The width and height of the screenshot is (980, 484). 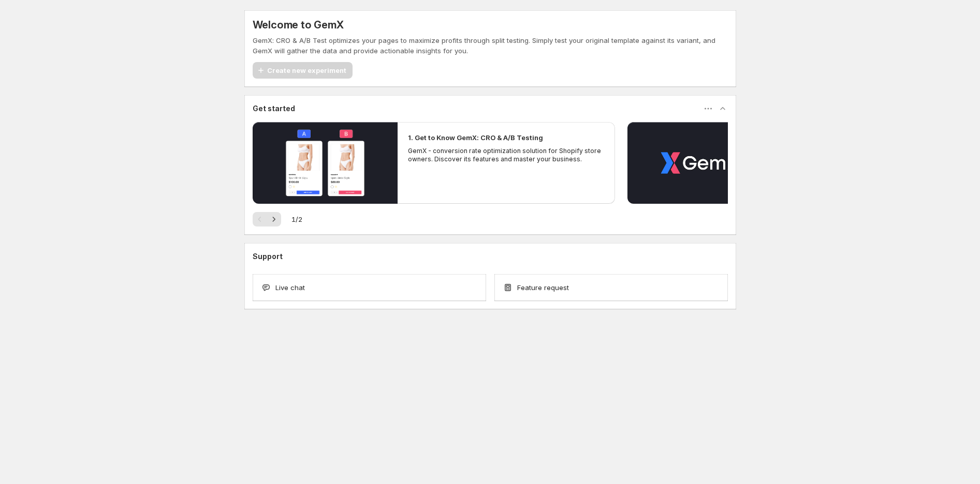 What do you see at coordinates (507, 155) in the screenshot?
I see `p: GemX - conversion rate optimization solution for Shopify store owners. Discover its features and ...` at bounding box center [507, 155].